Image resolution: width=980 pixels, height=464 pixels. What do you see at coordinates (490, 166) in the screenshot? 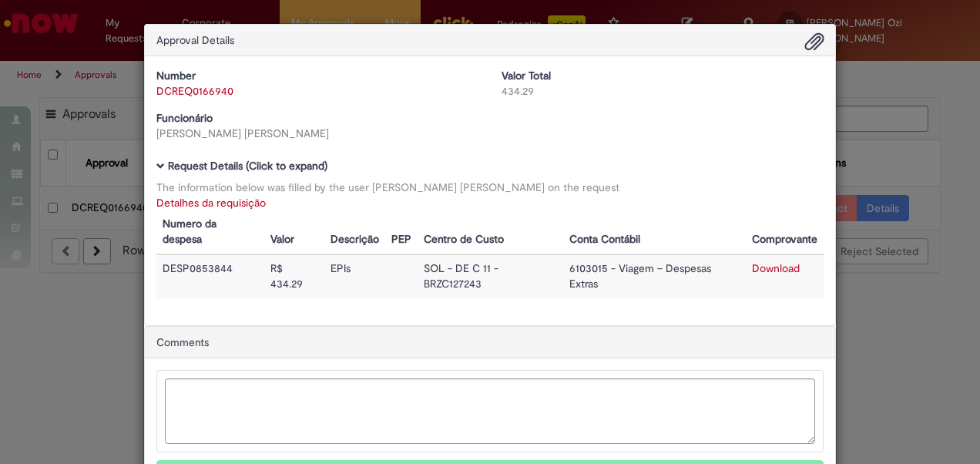
I see `h5: Request Details (Click to expand)` at bounding box center [490, 166].